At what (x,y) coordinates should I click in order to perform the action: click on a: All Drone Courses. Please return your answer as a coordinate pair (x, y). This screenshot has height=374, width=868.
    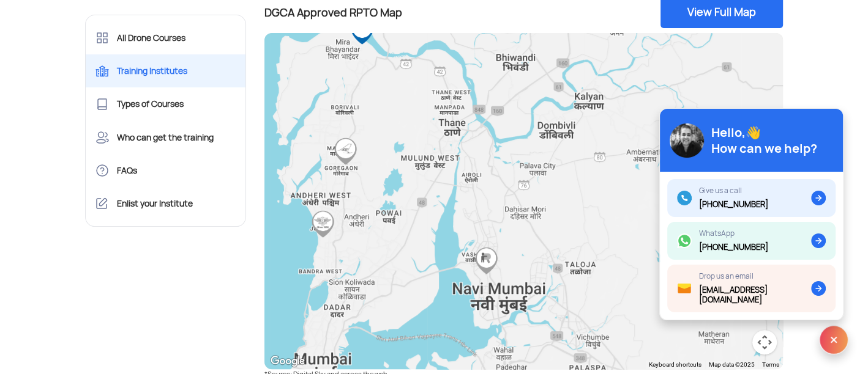
    Looking at the image, I should click on (165, 38).